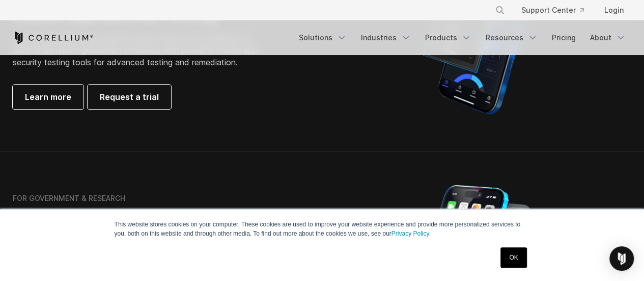 The width and height of the screenshot is (644, 281). What do you see at coordinates (411, 233) in the screenshot?
I see `a: Privacy Policy.` at bounding box center [411, 233].